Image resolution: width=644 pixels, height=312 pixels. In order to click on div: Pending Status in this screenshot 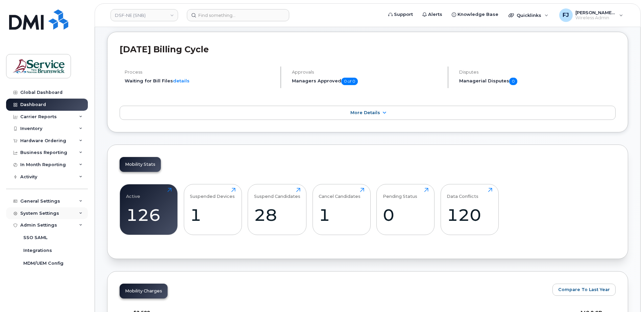, I will do `click(400, 193)`.